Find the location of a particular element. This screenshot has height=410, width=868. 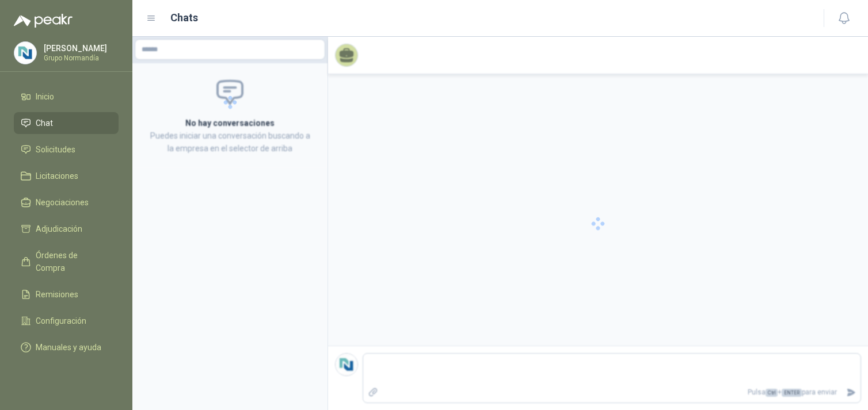

h1: Chats is located at coordinates (184, 18).